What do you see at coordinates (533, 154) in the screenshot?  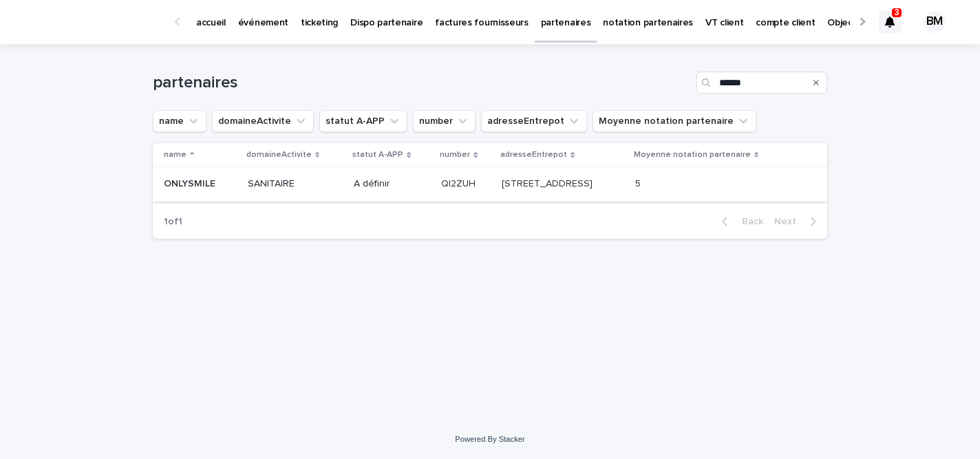 I see `p: adresseEntrepot` at bounding box center [533, 154].